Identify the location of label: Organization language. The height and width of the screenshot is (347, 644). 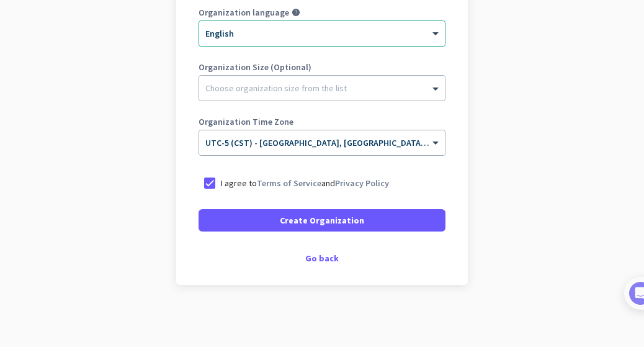
(243, 13).